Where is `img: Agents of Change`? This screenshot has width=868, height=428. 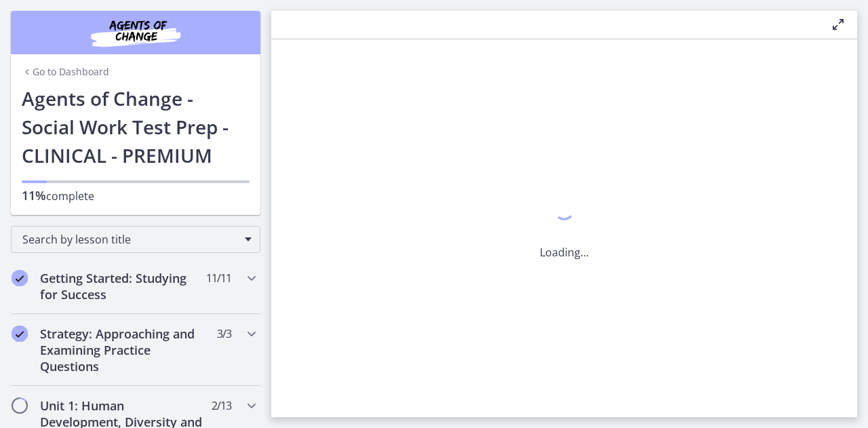
img: Agents of Change is located at coordinates (136, 32).